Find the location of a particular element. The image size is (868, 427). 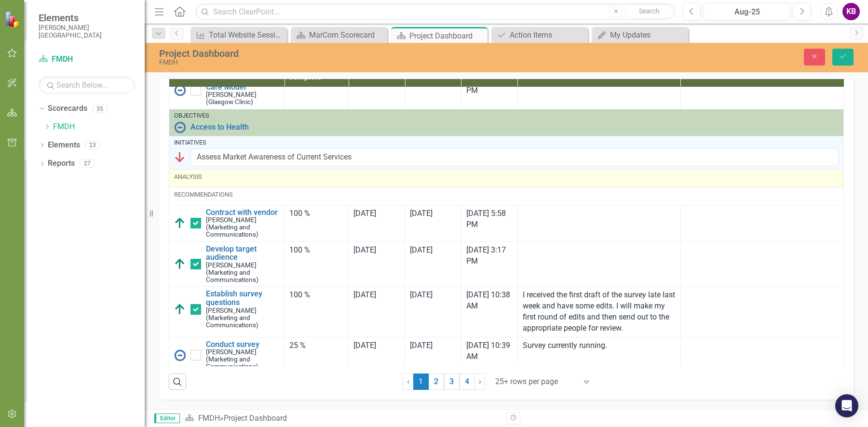

div: Aug-25 is located at coordinates (747, 12).